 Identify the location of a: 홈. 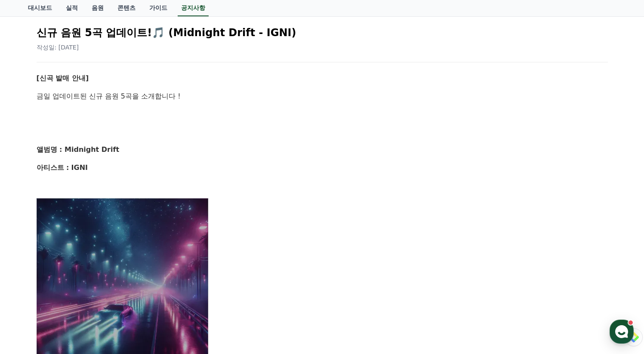
(30, 284).